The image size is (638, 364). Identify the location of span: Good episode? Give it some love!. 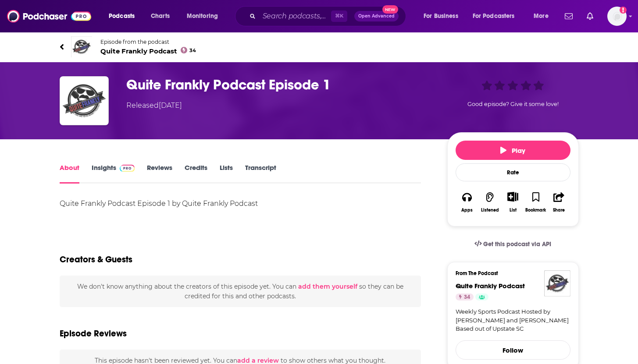
(513, 104).